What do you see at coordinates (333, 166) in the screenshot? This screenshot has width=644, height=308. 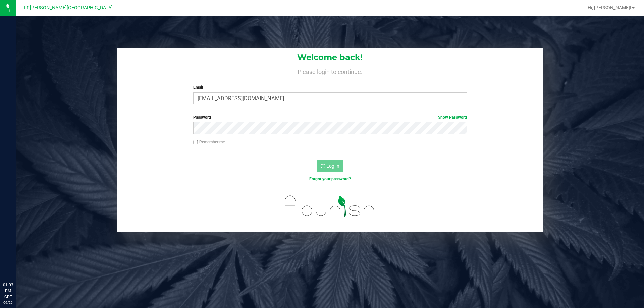 I see `span: Log In` at bounding box center [333, 166].